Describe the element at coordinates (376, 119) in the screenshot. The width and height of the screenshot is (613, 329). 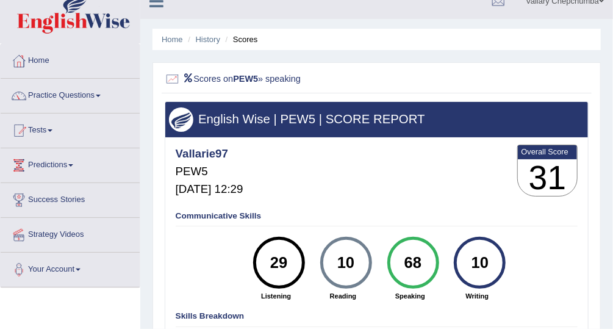
I see `h3: English Wise | PEW5 | SCORE REPORT` at that location.